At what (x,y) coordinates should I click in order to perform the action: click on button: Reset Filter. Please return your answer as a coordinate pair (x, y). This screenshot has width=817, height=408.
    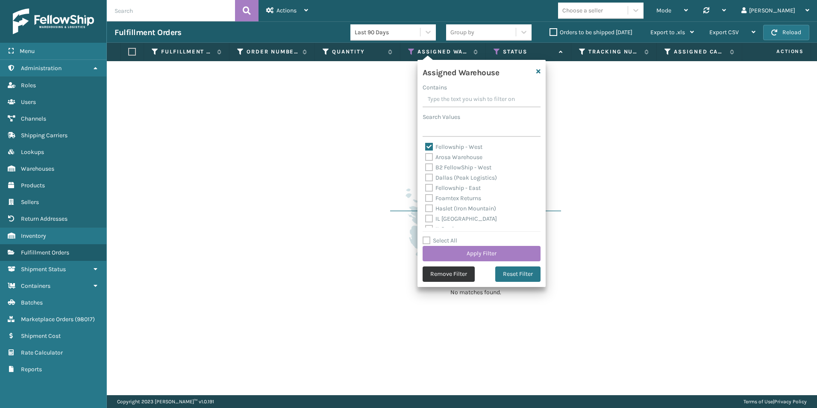
    Looking at the image, I should click on (518, 274).